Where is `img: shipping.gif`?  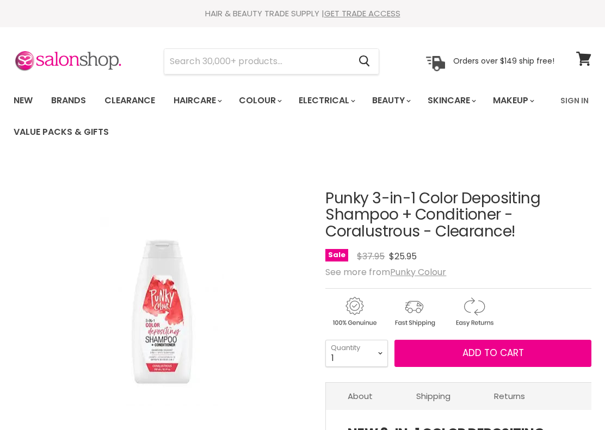 img: shipping.gif is located at coordinates (414, 312).